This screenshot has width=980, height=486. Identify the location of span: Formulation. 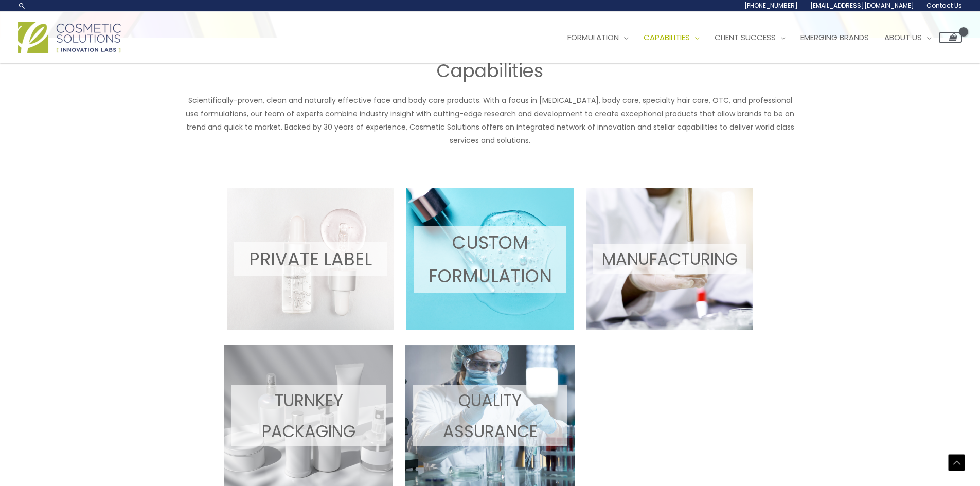
(593, 37).